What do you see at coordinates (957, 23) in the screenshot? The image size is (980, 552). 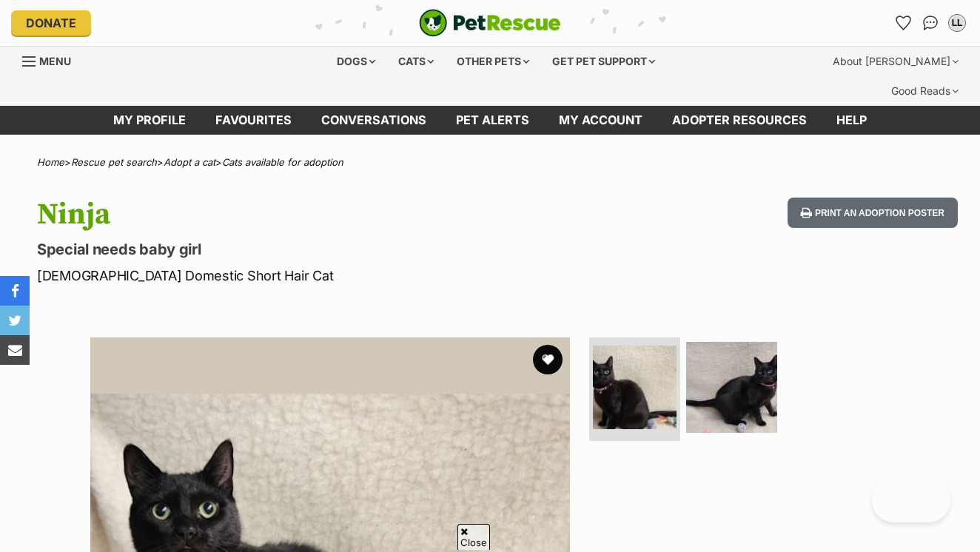 I see `button: My account` at bounding box center [957, 23].